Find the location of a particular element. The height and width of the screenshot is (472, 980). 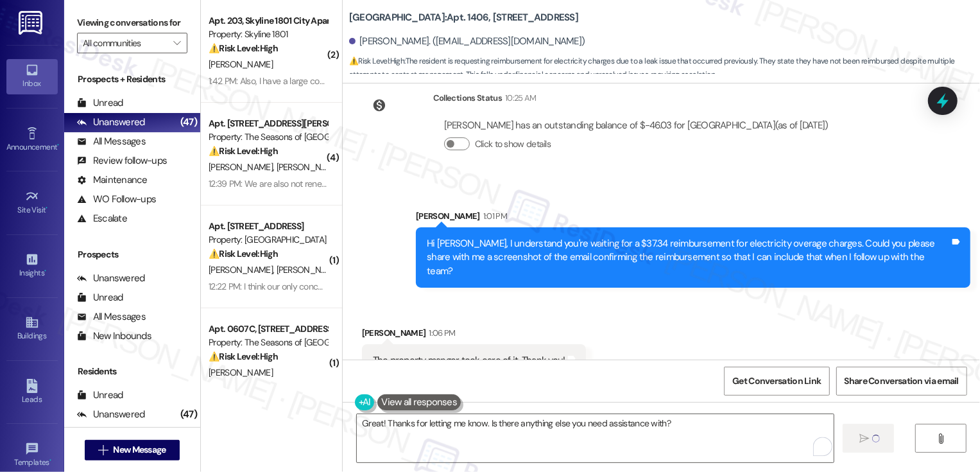

div: 12:22 PM: I think our only concern is the issues we have been having with our billing and needing... is located at coordinates (537, 286).